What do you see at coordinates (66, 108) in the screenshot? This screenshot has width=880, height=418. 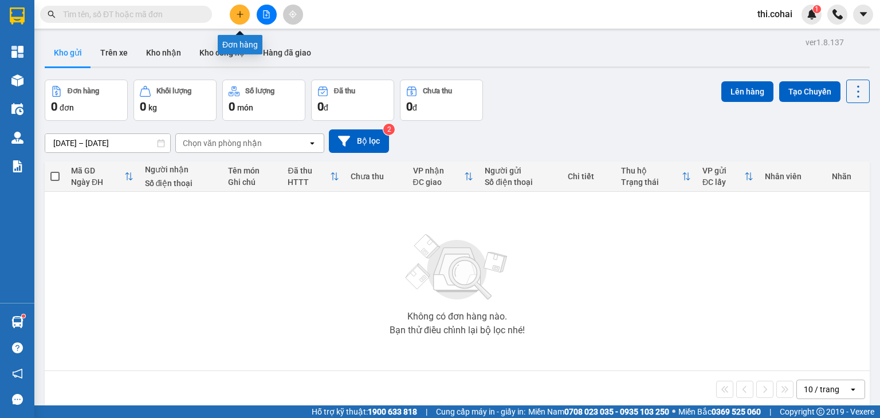 I see `span: đơn` at bounding box center [66, 108].